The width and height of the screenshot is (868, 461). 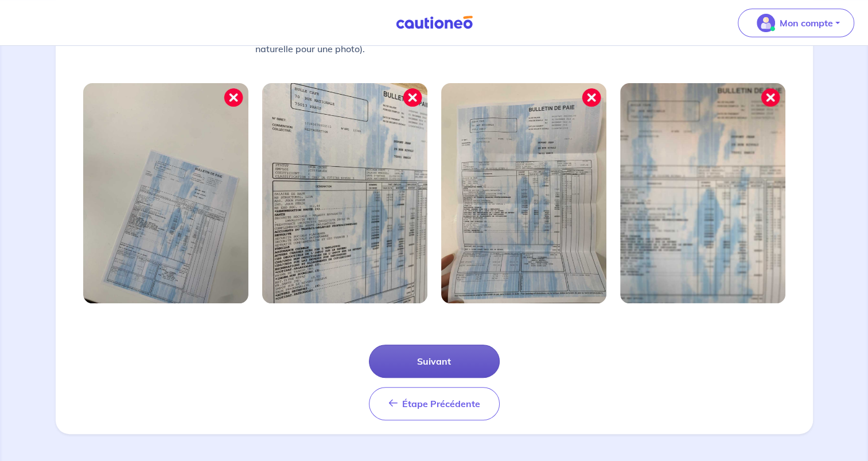 I want to click on img: Image mal cadrée 4, so click(x=703, y=193).